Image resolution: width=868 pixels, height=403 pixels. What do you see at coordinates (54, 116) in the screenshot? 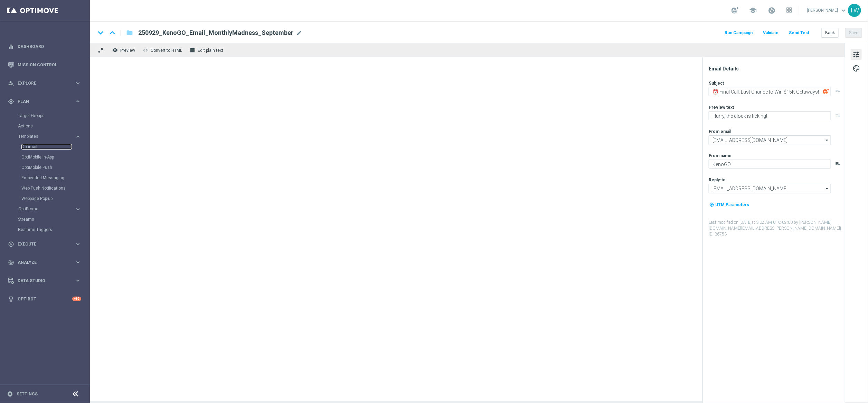
I see `div: Target Groups` at bounding box center [54, 116].